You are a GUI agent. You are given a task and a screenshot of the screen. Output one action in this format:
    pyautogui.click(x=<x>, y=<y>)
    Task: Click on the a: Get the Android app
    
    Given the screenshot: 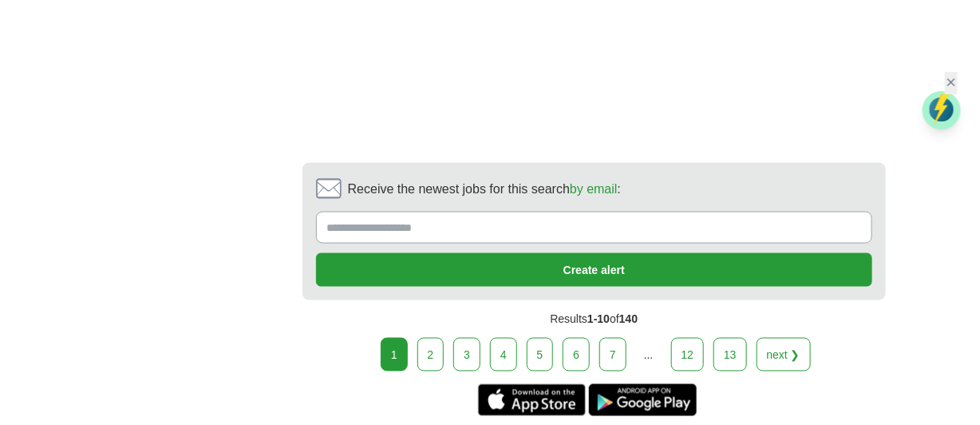 What is the action you would take?
    pyautogui.click(x=642, y=400)
    